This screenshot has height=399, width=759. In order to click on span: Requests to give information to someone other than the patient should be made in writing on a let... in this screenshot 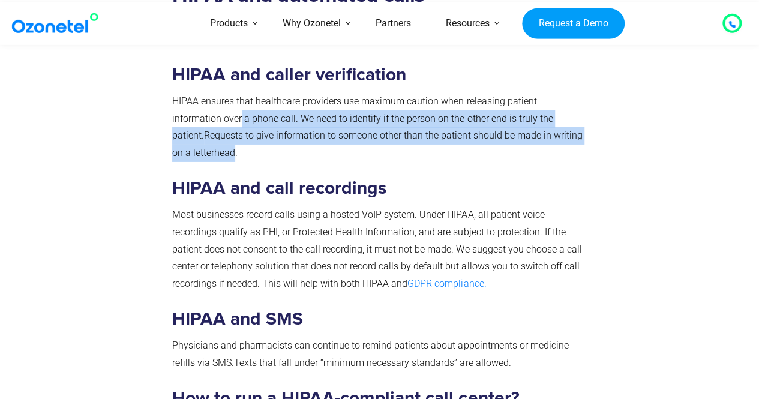, I will do `click(377, 144)`.